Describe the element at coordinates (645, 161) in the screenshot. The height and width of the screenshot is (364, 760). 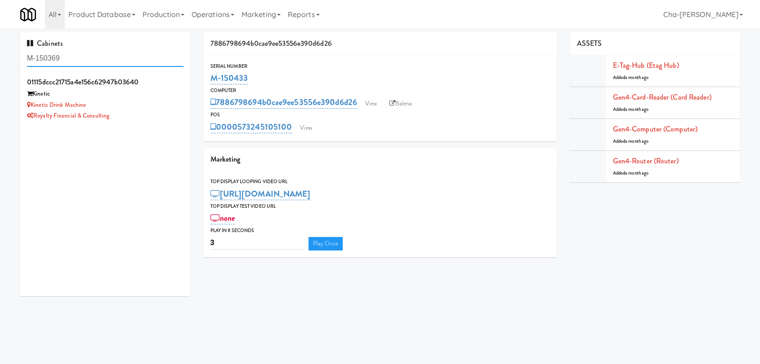
I see `a: Gen4-router (Router)` at that location.